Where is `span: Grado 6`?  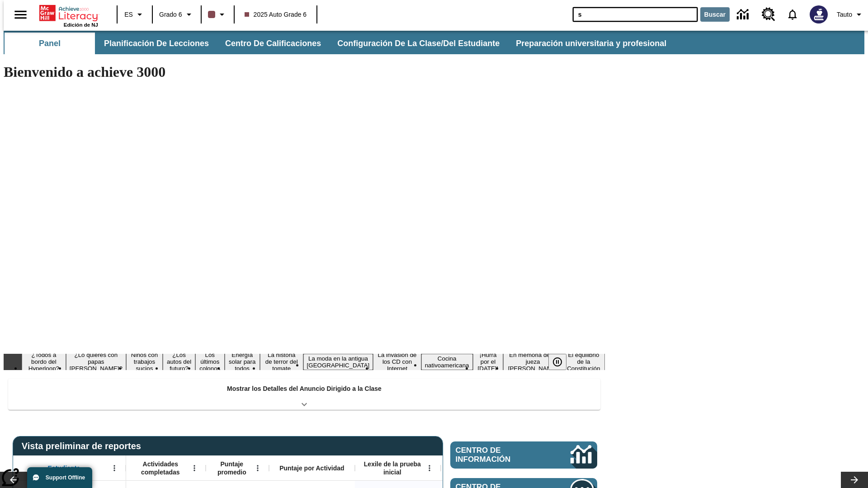 span: Grado 6 is located at coordinates (171, 15).